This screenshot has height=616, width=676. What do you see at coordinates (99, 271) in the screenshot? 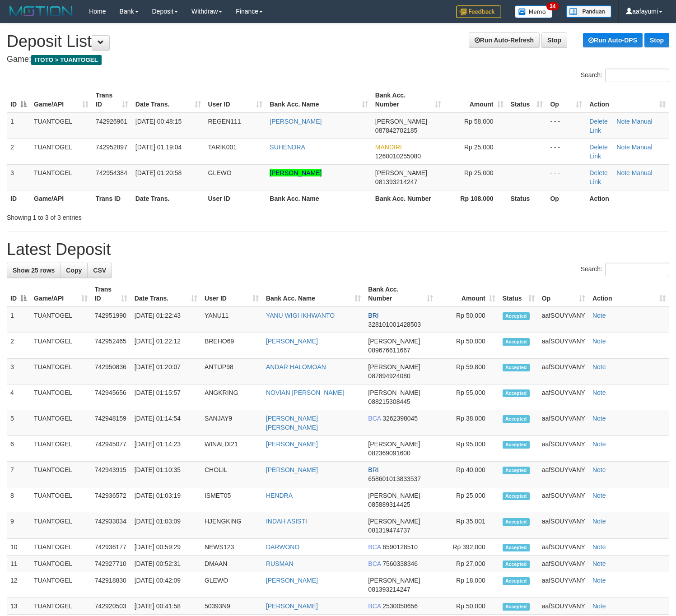
I see `span: CSV` at bounding box center [99, 271].